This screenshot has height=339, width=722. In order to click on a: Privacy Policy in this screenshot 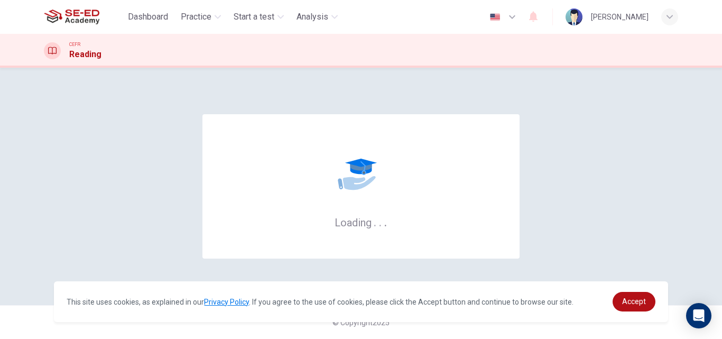, I will do `click(226, 302)`.